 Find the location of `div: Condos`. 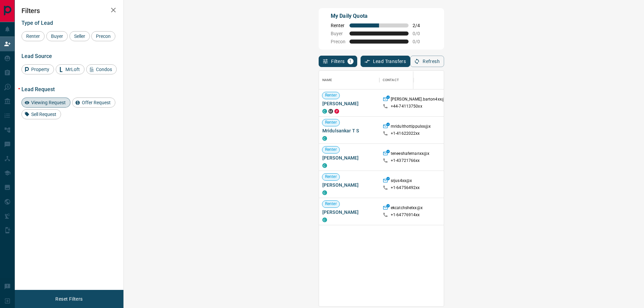

div: Condos is located at coordinates (102, 69).